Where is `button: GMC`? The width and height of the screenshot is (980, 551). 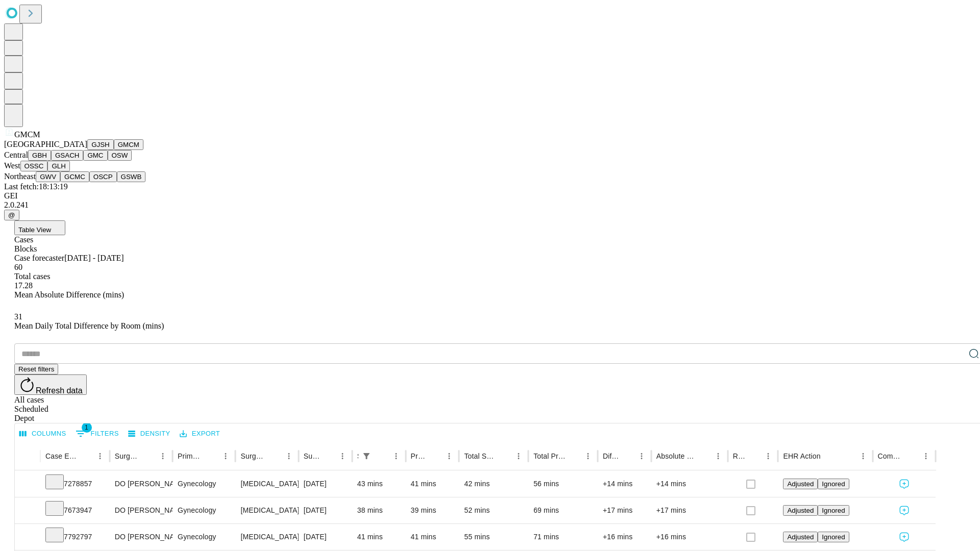 button: GMC is located at coordinates (95, 155).